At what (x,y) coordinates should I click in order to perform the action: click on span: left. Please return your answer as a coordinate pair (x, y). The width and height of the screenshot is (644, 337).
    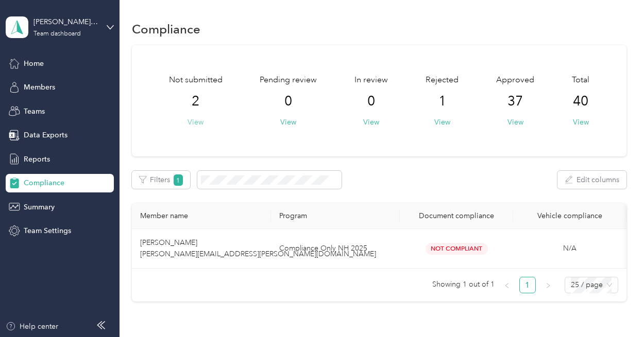
    Looking at the image, I should click on (508, 286).